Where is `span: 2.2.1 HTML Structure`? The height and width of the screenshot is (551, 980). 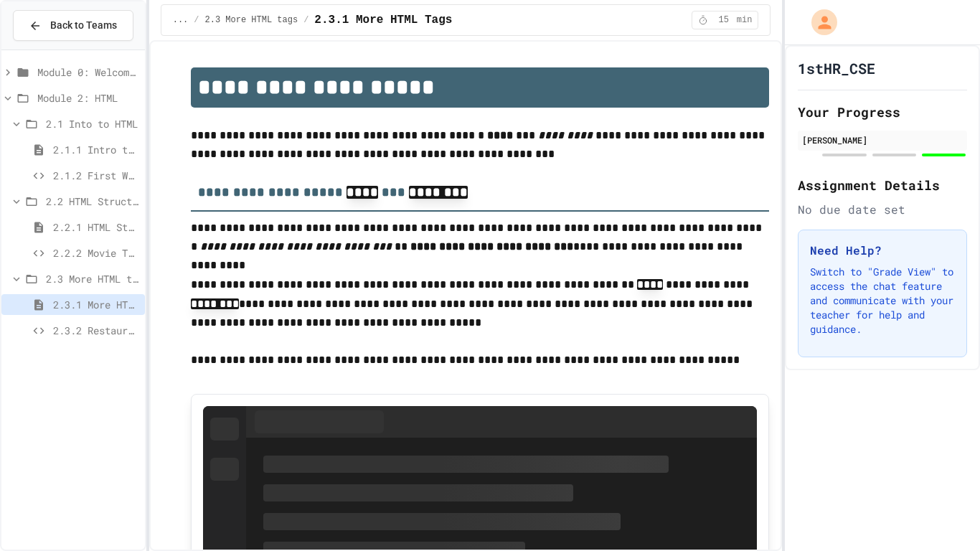 span: 2.2.1 HTML Structure is located at coordinates (96, 227).